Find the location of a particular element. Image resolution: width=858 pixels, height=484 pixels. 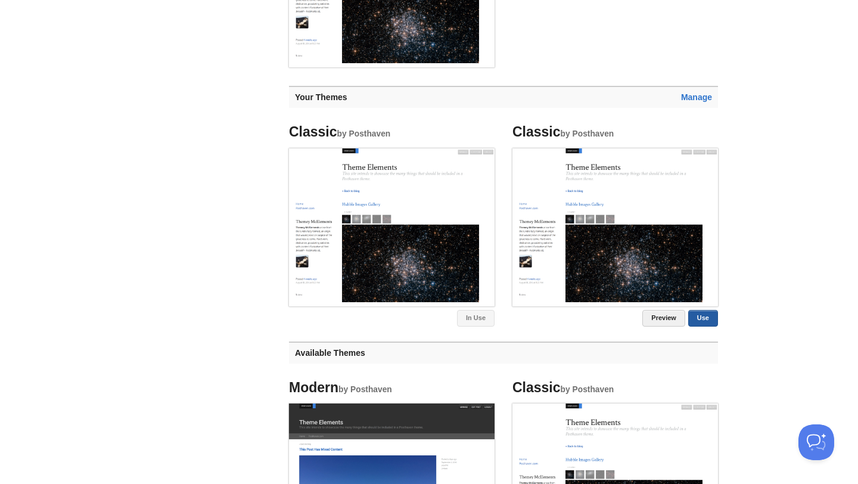

h3: Your Themes is located at coordinates (504, 97).